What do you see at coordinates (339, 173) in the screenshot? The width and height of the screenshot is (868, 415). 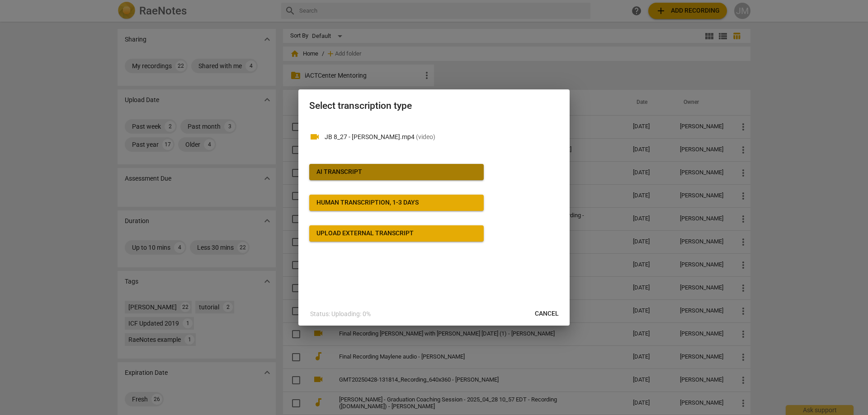 I see `div: AI Transcript` at bounding box center [339, 173].